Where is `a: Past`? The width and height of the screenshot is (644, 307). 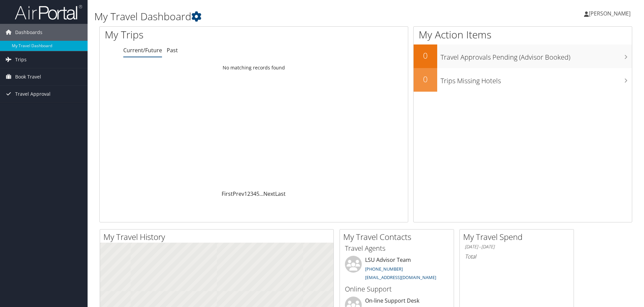
a: Past is located at coordinates (172, 50).